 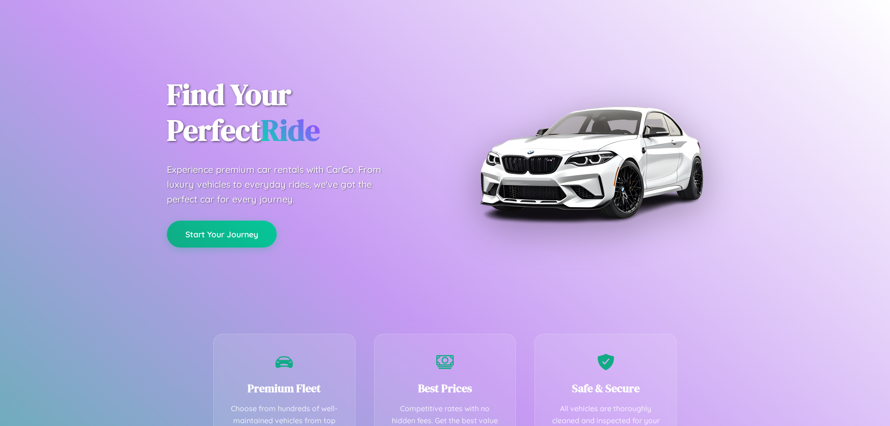 What do you see at coordinates (606, 388) in the screenshot?
I see `h3: Safe & Secure` at bounding box center [606, 388].